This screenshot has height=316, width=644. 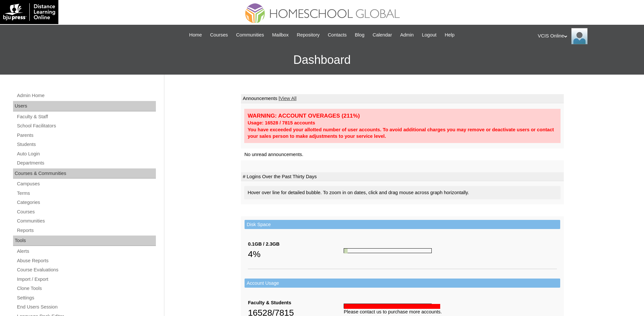 I want to click on a: Alerts, so click(x=86, y=251).